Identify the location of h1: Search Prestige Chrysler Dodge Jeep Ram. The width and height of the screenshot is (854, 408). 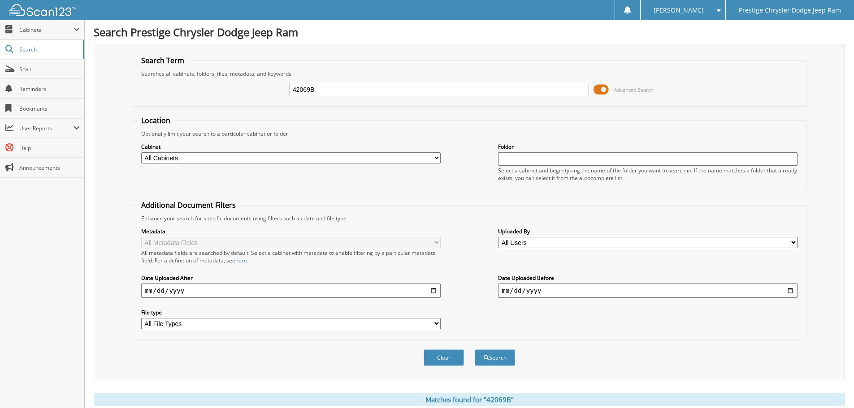
(469, 32).